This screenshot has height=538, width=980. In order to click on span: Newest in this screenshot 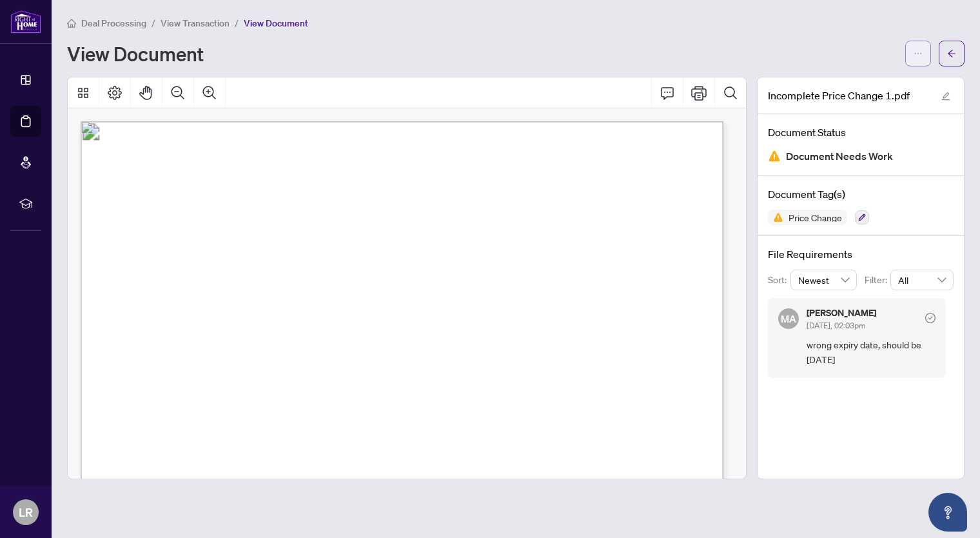, I will do `click(824, 279)`.